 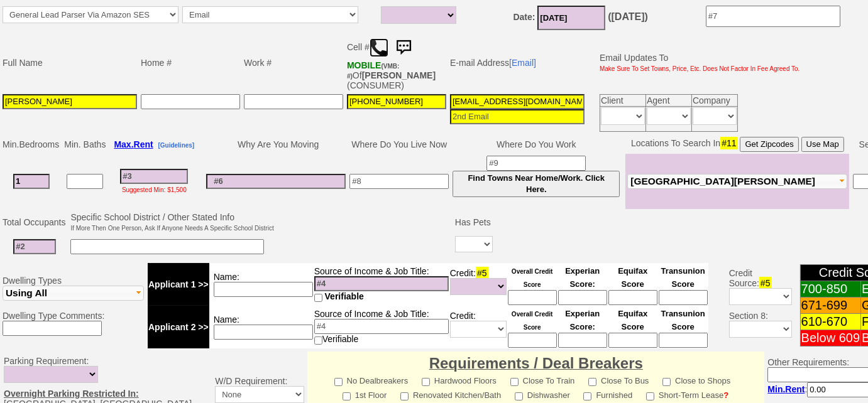 I want to click on label: Hardwood Floors, so click(x=459, y=379).